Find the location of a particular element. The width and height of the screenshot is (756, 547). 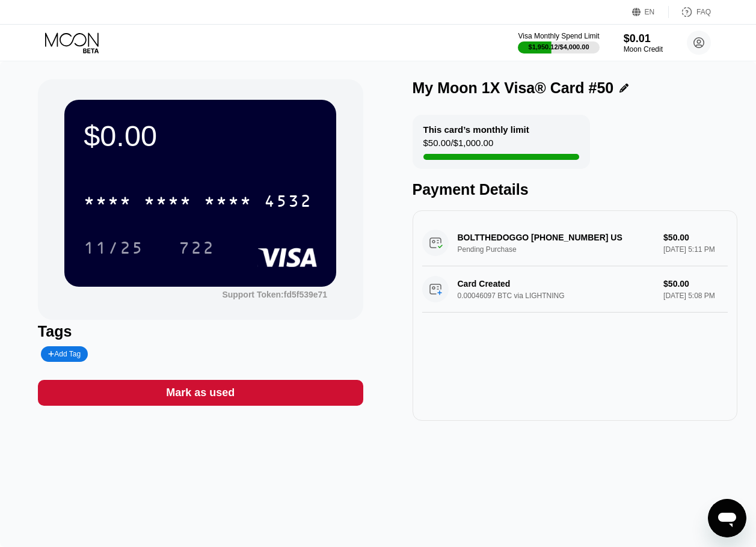

div: $1,950.12 / $4,000.00 is located at coordinates (559, 47).